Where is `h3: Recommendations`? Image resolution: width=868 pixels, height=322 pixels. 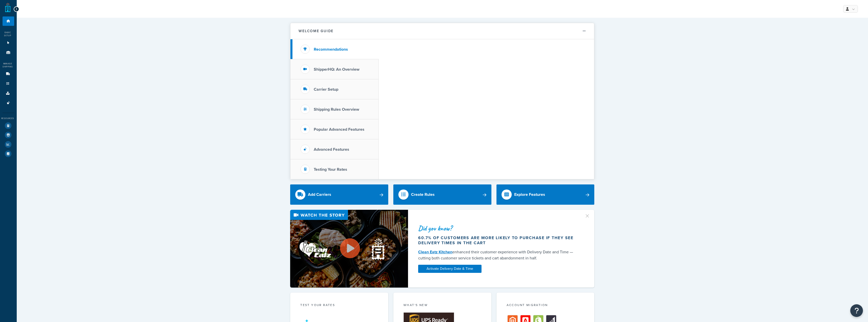
h3: Recommendations is located at coordinates (331, 50).